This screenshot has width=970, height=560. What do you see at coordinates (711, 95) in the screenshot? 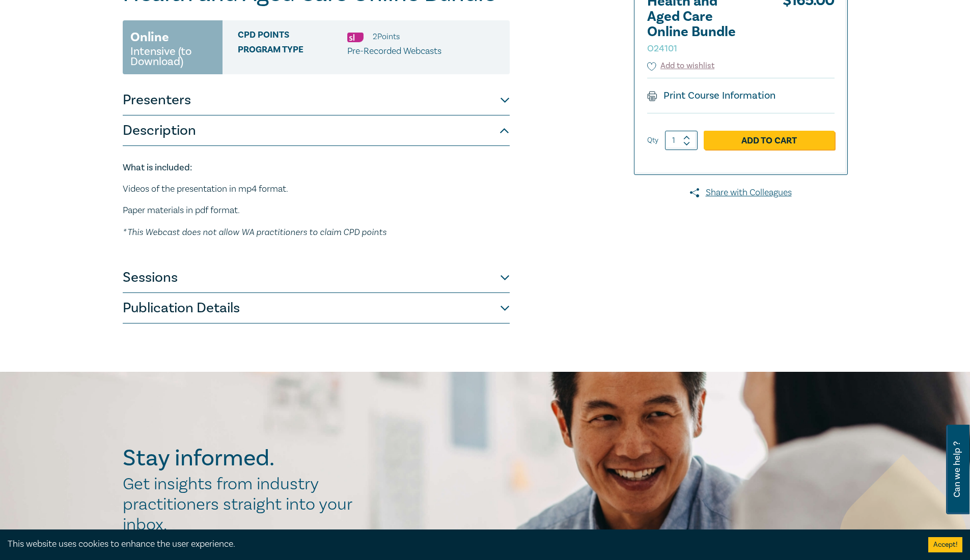
I see `a: Print Course Information` at bounding box center [711, 95].